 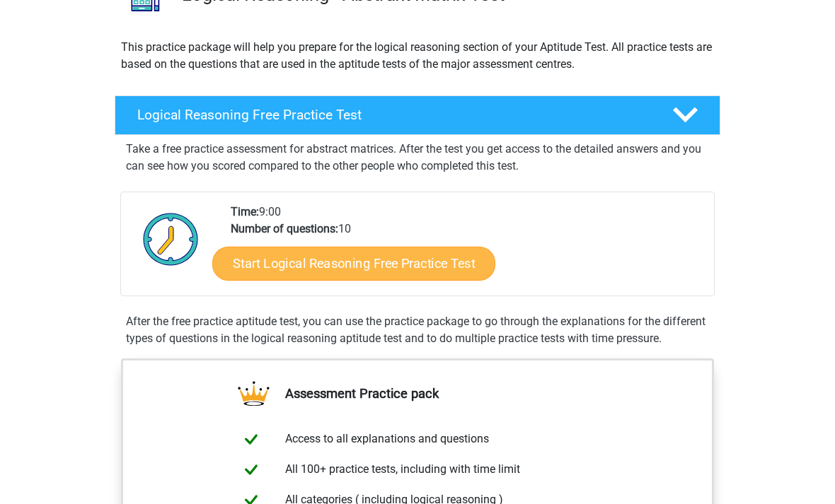 I want to click on a: Start Logical Reasoning Free Practice Test, so click(x=354, y=263).